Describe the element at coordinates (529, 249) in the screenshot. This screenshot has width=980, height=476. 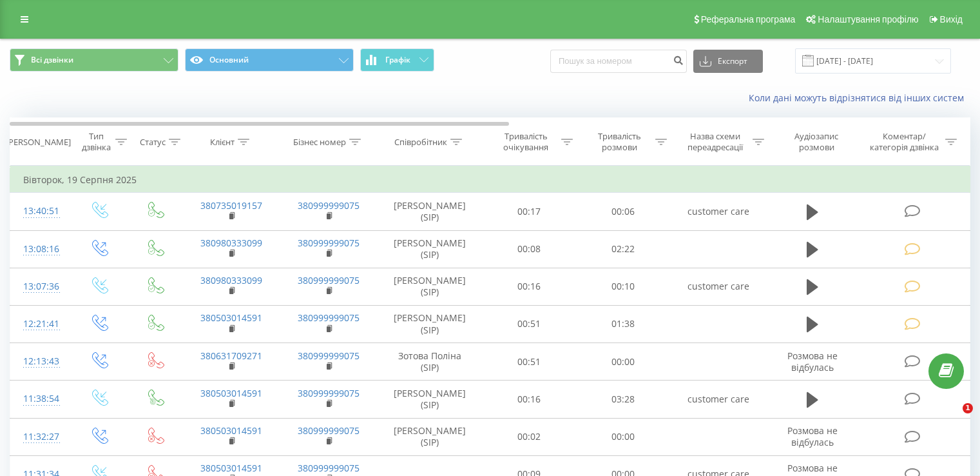
I see `td: 00:08` at that location.